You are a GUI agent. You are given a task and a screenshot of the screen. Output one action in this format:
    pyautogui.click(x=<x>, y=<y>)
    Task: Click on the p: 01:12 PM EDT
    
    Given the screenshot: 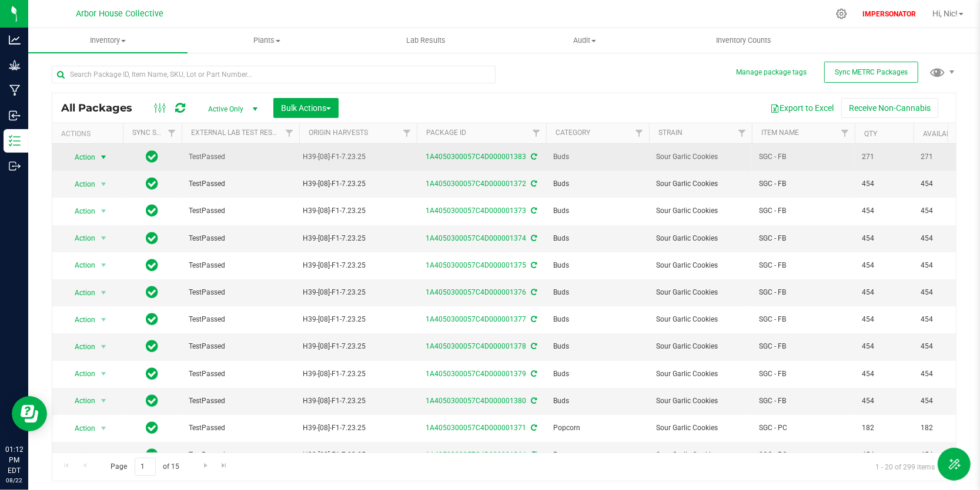 What is the action you would take?
    pyautogui.click(x=14, y=460)
    